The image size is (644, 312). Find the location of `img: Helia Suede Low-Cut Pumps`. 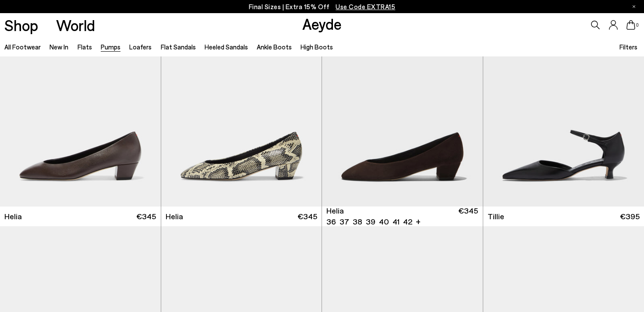

img: Helia Suede Low-Cut Pumps is located at coordinates (402, 105).